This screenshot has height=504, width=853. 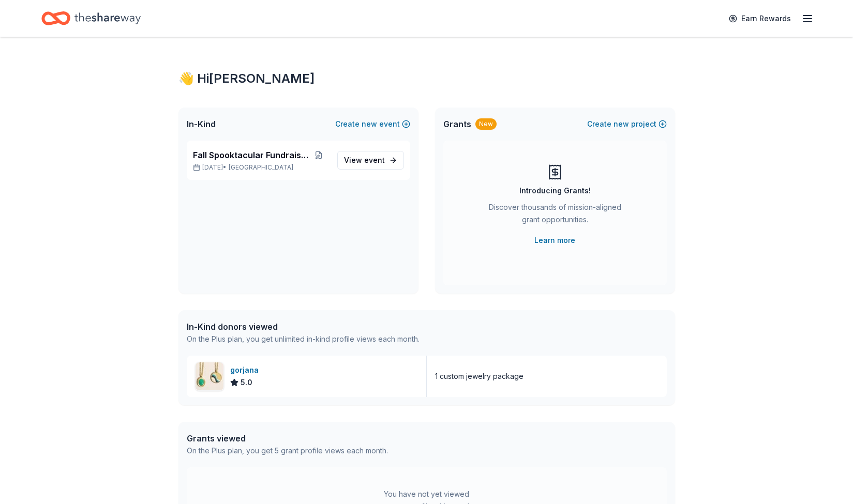 What do you see at coordinates (760, 19) in the screenshot?
I see `a: Earn Rewards` at bounding box center [760, 19].